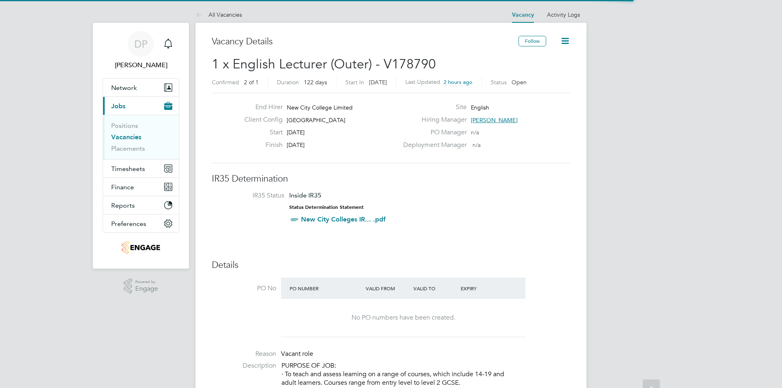 The image size is (782, 388). Describe the element at coordinates (244, 354) in the screenshot. I see `label: Reason` at that location.